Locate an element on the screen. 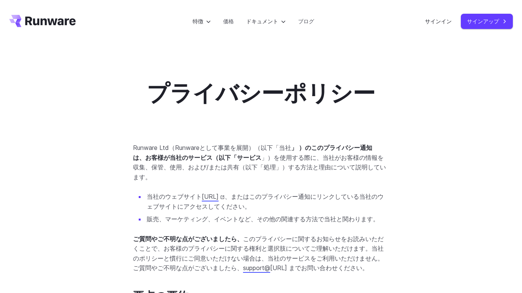 The width and height of the screenshot is (522, 293). font: 当社のウェブサイト is located at coordinates (174, 197).